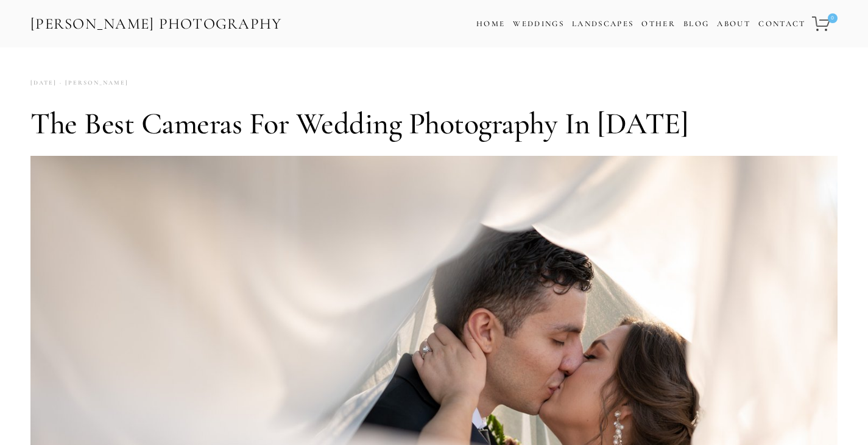 The height and width of the screenshot is (445, 868). What do you see at coordinates (696, 24) in the screenshot?
I see `a: Blog` at bounding box center [696, 24].